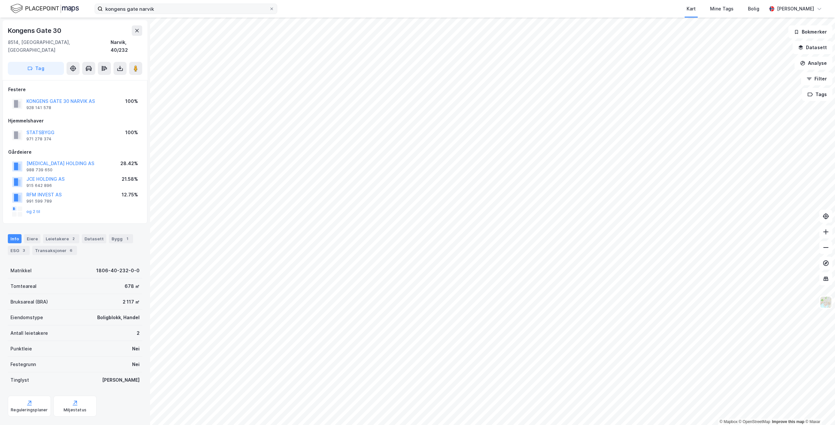 Image resolution: width=835 pixels, height=425 pixels. I want to click on div: Bruksareal (BRA), so click(29, 302).